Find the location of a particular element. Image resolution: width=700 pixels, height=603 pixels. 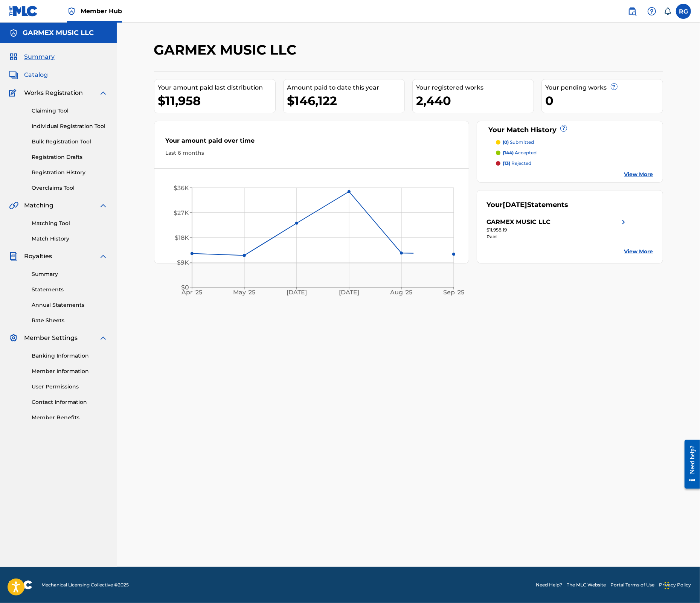

span: (13) is located at coordinates (507, 163).